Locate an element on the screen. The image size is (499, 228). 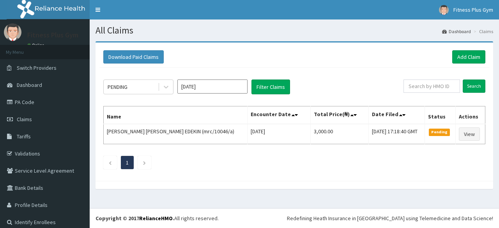
footer: All rights reserved. is located at coordinates (294, 218).